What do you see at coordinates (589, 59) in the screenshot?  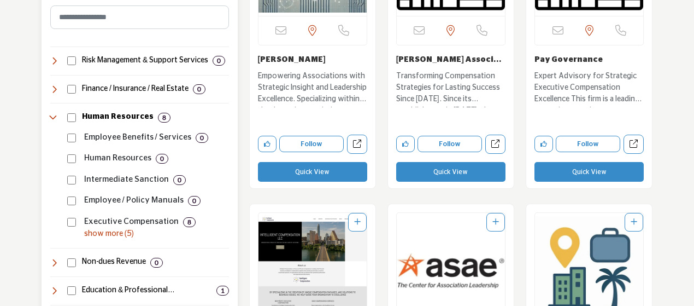 I see `h3: Pay Governance` at bounding box center [589, 59].